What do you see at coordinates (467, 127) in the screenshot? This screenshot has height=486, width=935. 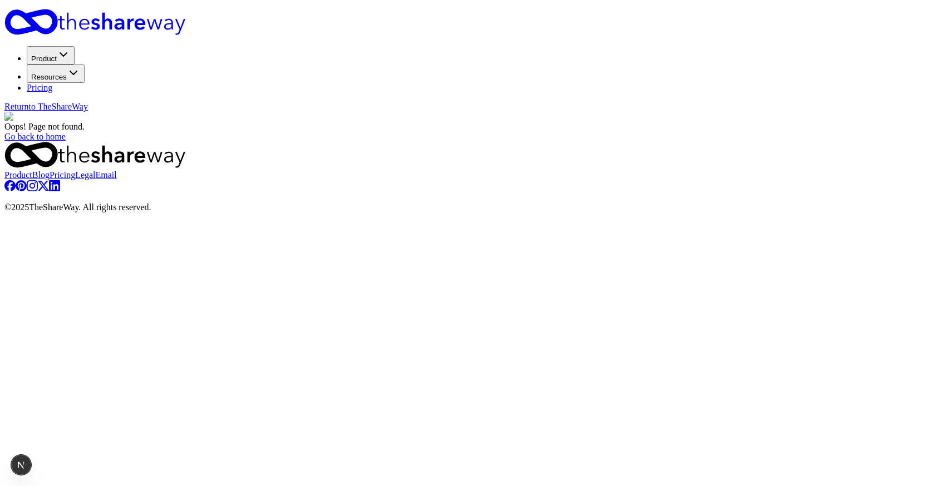 I see `div: Oops! Page not found.` at bounding box center [467, 127].